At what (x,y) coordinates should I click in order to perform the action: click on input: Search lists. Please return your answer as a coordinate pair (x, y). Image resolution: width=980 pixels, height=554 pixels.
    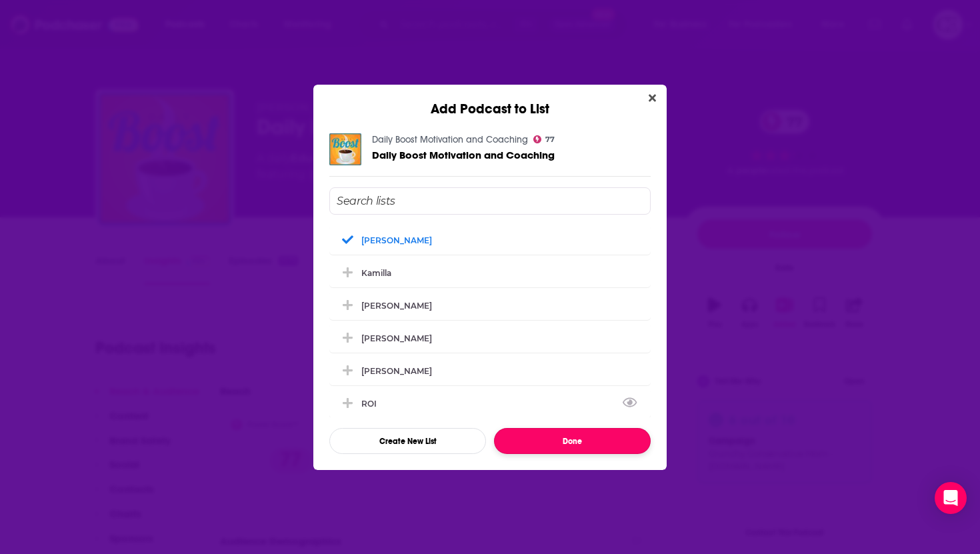
    Looking at the image, I should click on (490, 201).